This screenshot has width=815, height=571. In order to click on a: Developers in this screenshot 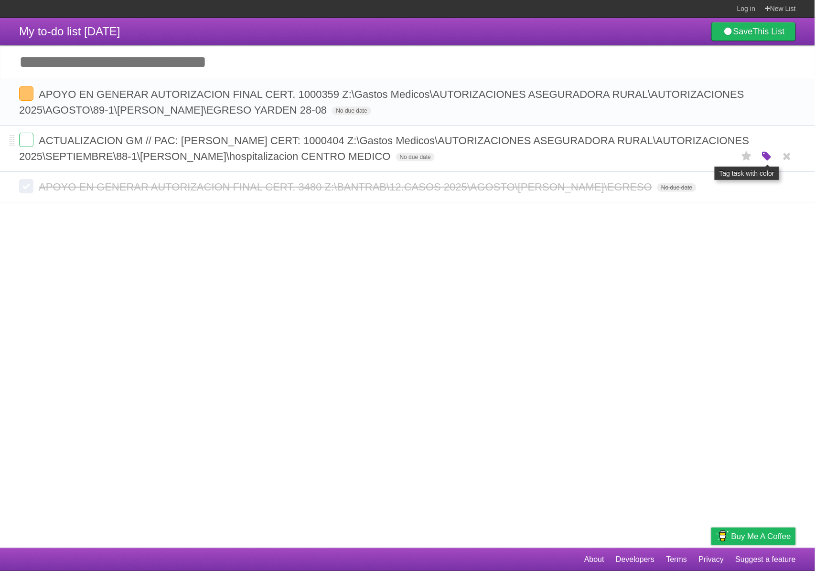, I will do `click(635, 560)`.